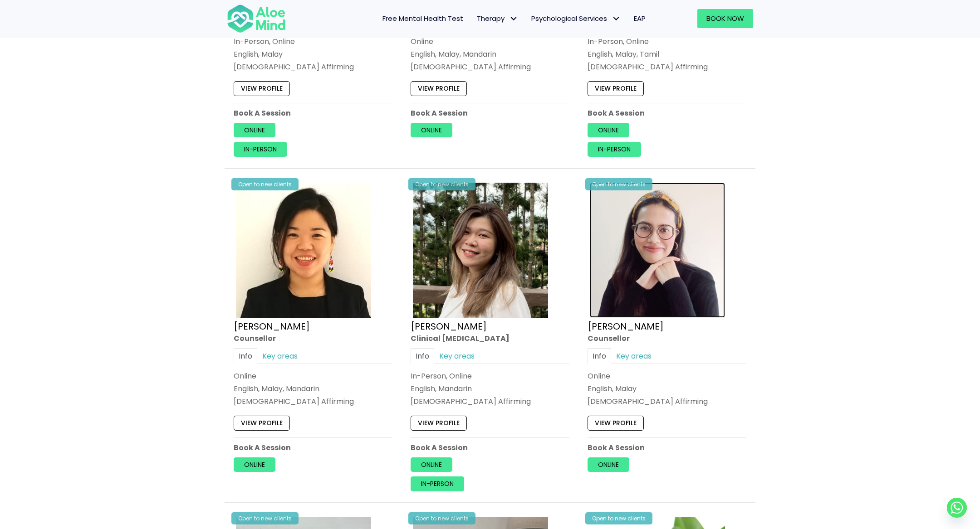  What do you see at coordinates (475, 19) in the screenshot?
I see `nav: Menu` at bounding box center [475, 19].